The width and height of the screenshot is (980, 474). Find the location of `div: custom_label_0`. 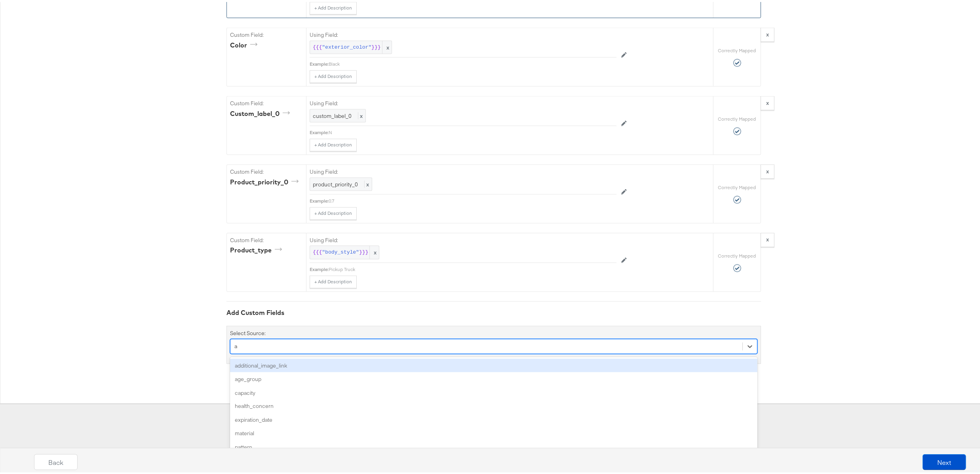

div: custom_label_0 is located at coordinates (261, 111).